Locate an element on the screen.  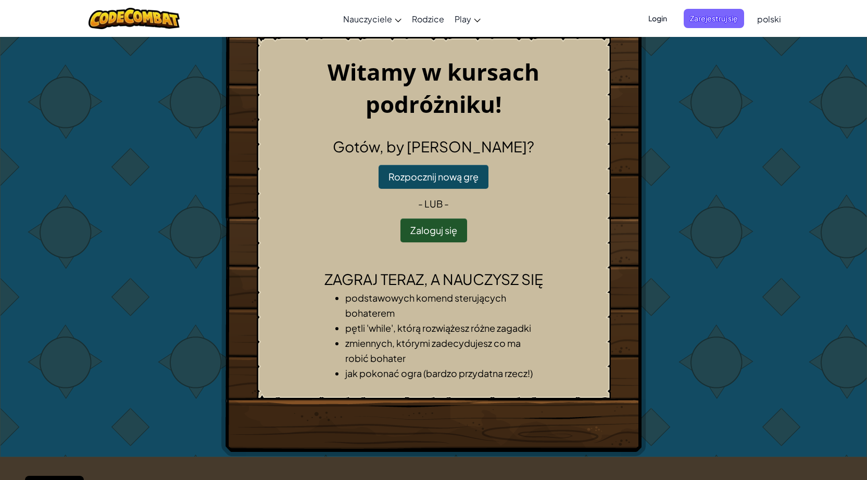
button: Zarejestruj się is located at coordinates (714, 18).